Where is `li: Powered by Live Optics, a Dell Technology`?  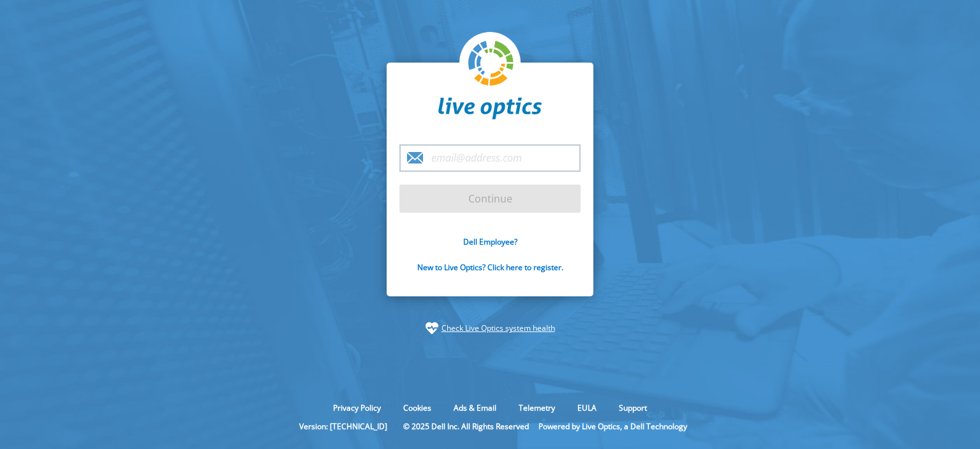
li: Powered by Live Optics, a Dell Technology is located at coordinates (613, 426).